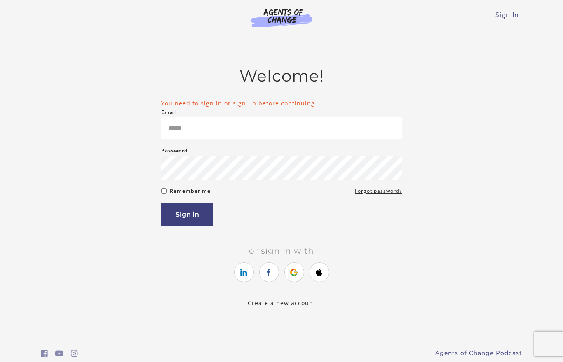  Describe the element at coordinates (281, 76) in the screenshot. I see `h2: Welcome!` at that location.